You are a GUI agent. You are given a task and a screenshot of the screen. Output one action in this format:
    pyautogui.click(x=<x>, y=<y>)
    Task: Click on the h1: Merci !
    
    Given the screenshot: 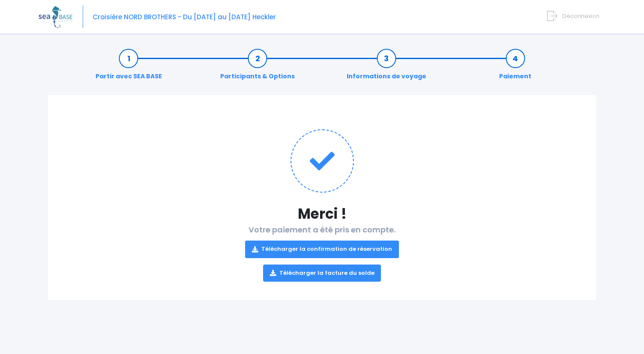 What is the action you would take?
    pyautogui.click(x=322, y=214)
    